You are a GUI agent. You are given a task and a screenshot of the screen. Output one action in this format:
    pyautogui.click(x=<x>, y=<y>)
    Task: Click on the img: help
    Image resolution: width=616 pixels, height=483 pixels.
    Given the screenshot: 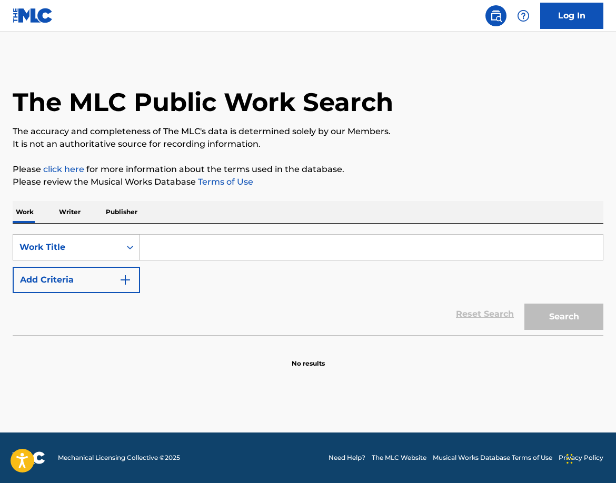 What is the action you would take?
    pyautogui.click(x=523, y=16)
    